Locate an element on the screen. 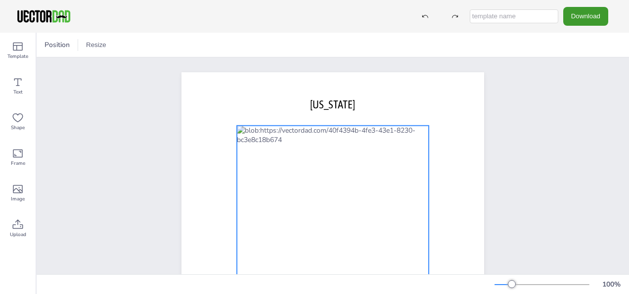  div: 100 % is located at coordinates (611, 284).